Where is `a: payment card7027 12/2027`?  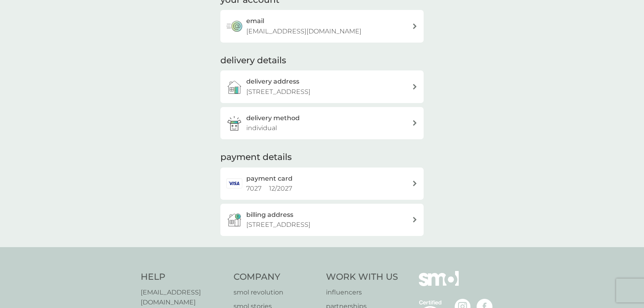
a: payment card7027 12/2027 is located at coordinates (322, 184).